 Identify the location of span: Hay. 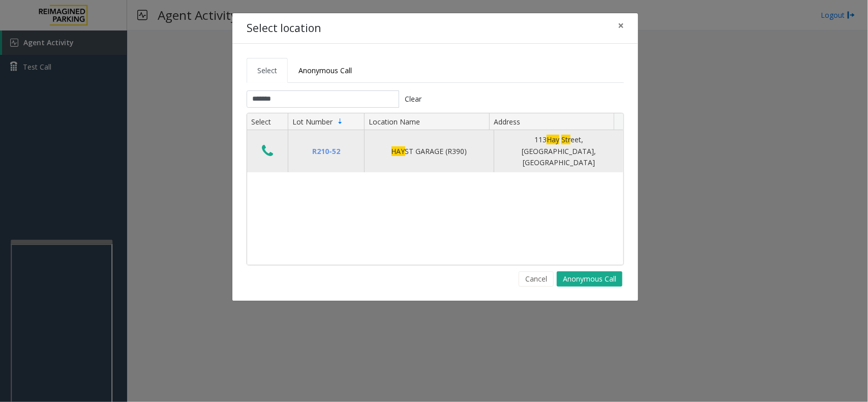
(552, 139).